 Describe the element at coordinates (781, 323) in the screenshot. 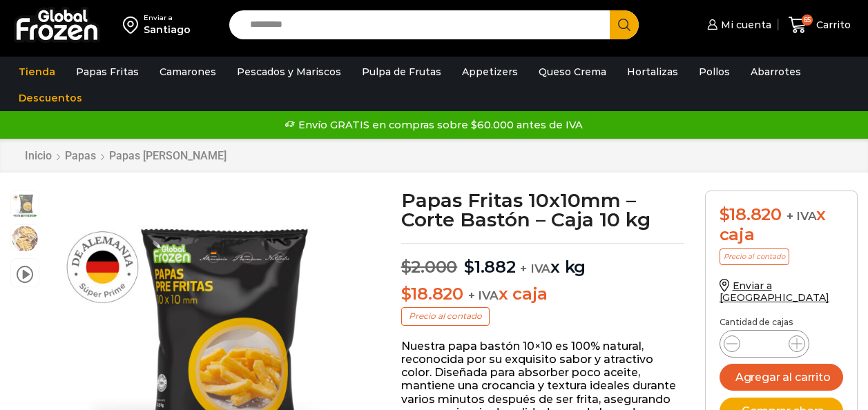

I see `p: Cantidad de cajas` at that location.